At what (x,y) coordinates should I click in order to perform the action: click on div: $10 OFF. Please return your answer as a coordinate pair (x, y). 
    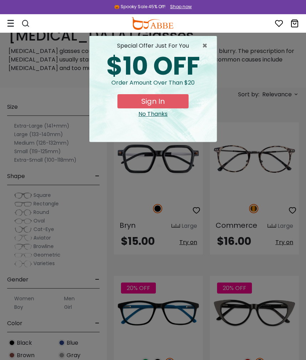
    Looking at the image, I should click on (153, 66).